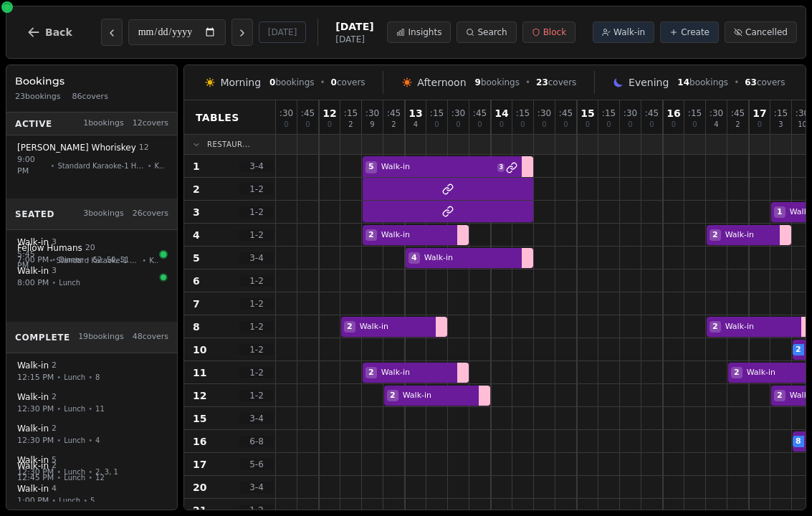  What do you see at coordinates (103, 214) in the screenshot?
I see `span: 3 bookings` at bounding box center [103, 214].